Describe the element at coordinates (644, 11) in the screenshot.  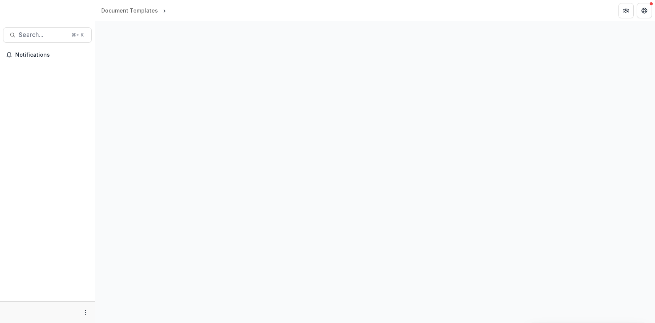
I see `button: Get Help` at that location.